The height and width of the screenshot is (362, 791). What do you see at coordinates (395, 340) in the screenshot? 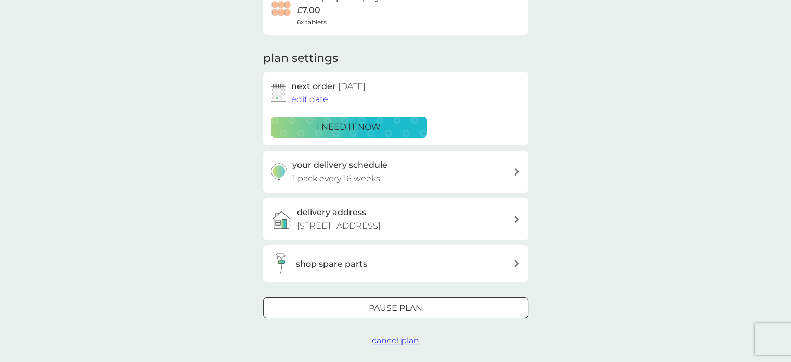
I see `button: cancel plan` at bounding box center [395, 340].